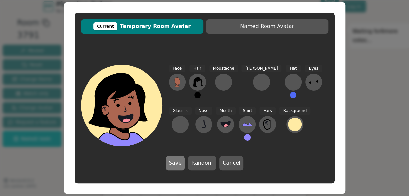 This screenshot has height=196, width=409. What do you see at coordinates (224, 68) in the screenshot?
I see `span: Moustache` at bounding box center [224, 68].